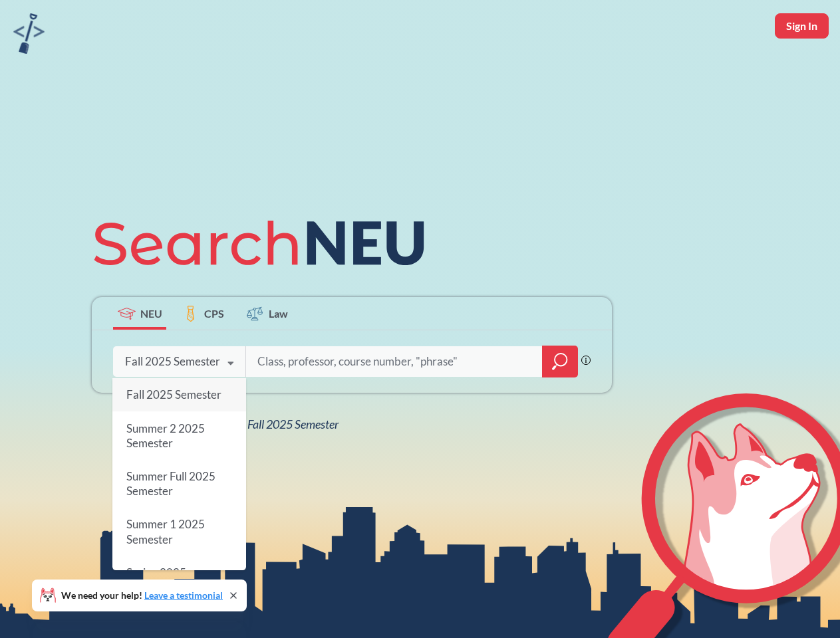 The height and width of the screenshot is (638, 840). What do you see at coordinates (174, 394) in the screenshot?
I see `span: Fall 2025 Semester` at bounding box center [174, 394].